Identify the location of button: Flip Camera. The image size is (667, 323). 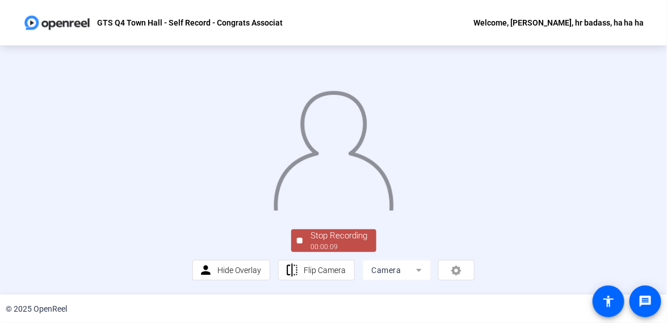
(316, 270).